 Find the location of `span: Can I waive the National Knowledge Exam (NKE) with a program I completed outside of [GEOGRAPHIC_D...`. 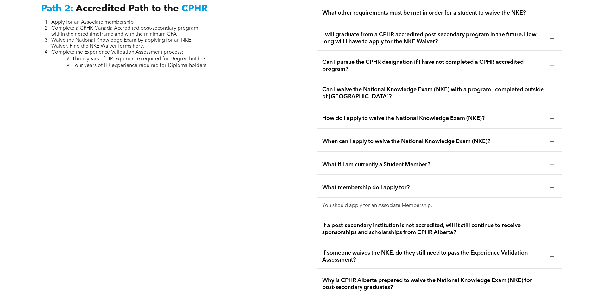

span: Can I waive the National Knowledge Exam (NKE) with a program I completed outside of [GEOGRAPHIC_D... is located at coordinates (433, 93).